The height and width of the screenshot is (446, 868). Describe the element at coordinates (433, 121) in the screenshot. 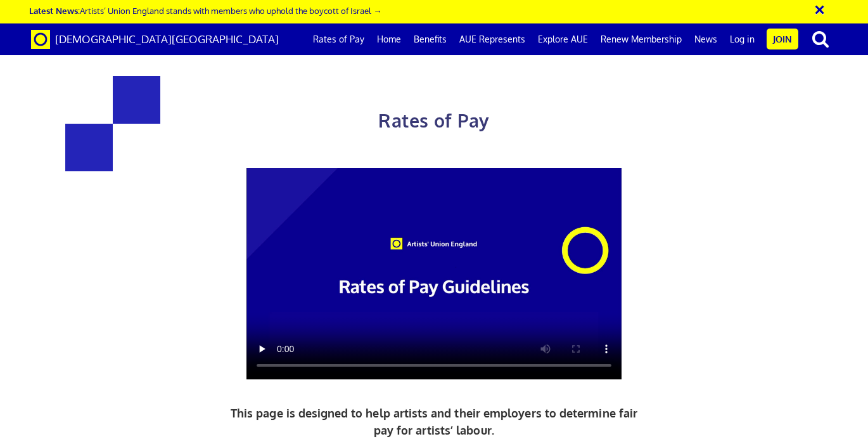

I see `span: Rates of Pay` at that location.